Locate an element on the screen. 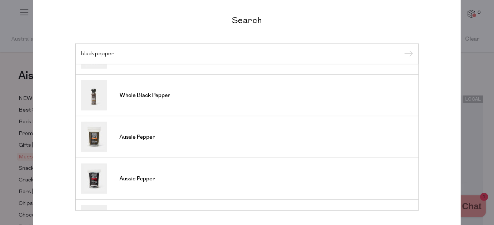  h2: Search is located at coordinates (247, 19).